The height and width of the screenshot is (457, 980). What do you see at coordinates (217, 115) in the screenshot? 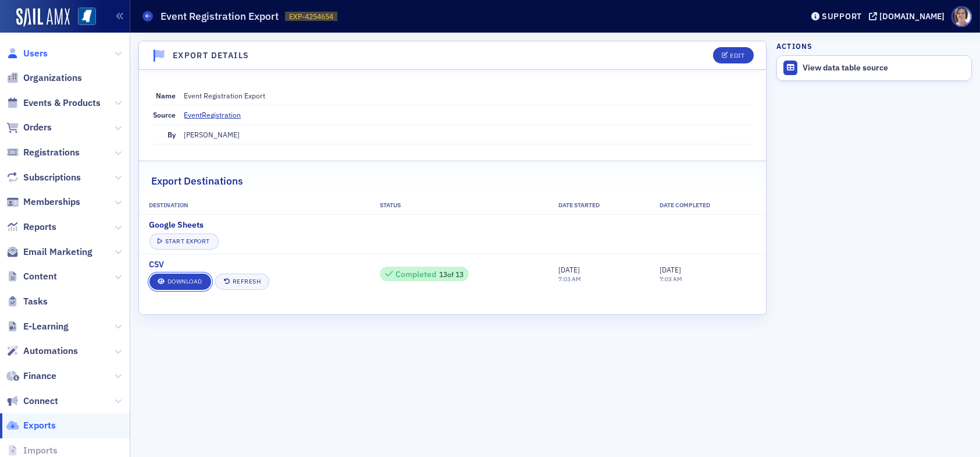
I see `a: EventRegistration` at bounding box center [217, 115].